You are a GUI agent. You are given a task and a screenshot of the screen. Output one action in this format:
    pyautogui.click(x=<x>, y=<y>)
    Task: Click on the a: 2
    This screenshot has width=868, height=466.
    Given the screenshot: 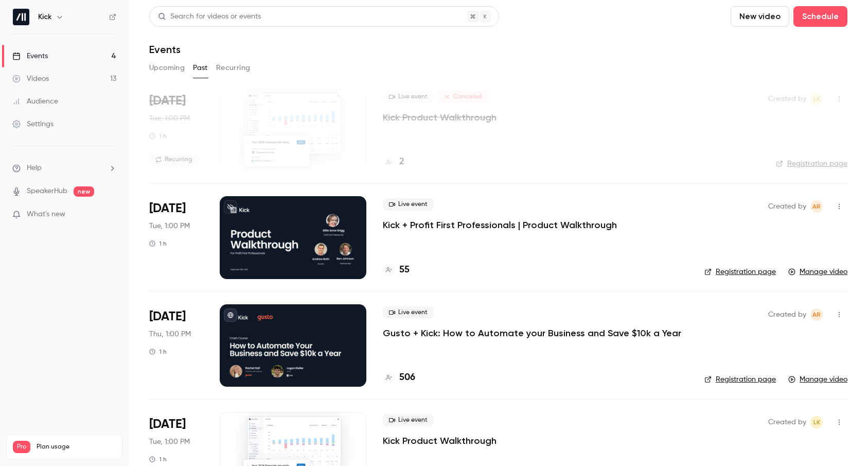 What is the action you would take?
    pyautogui.click(x=394, y=161)
    